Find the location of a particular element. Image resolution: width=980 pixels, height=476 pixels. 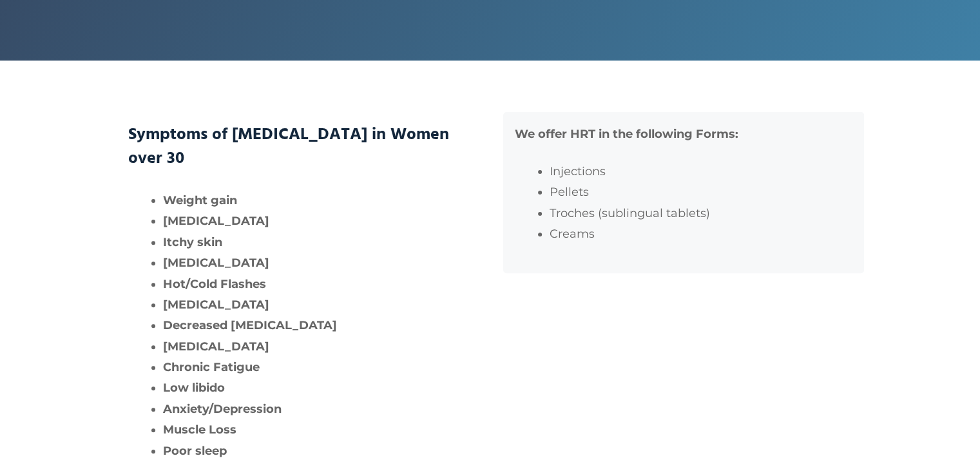

strong: Low libido is located at coordinates (194, 388).